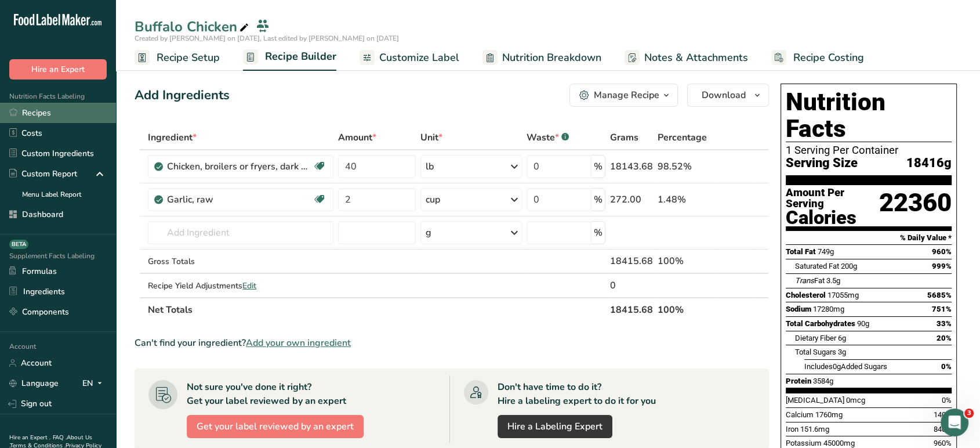  Describe the element at coordinates (240, 261) in the screenshot. I see `div: Gross Totals` at that location.